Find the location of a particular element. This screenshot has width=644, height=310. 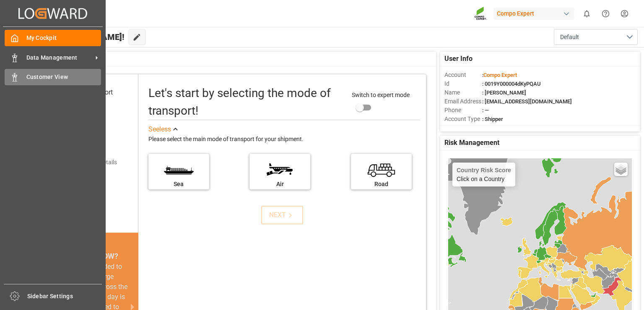

span: Default is located at coordinates (569, 37).